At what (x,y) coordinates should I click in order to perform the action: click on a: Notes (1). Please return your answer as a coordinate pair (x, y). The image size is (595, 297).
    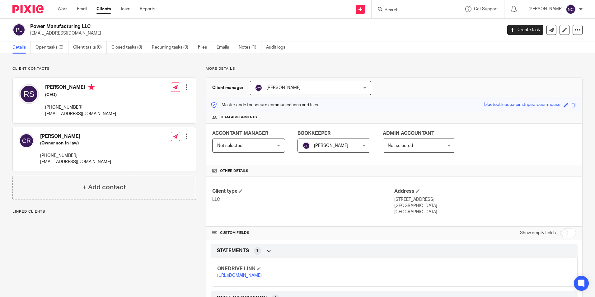
    Looking at the image, I should click on (250, 47).